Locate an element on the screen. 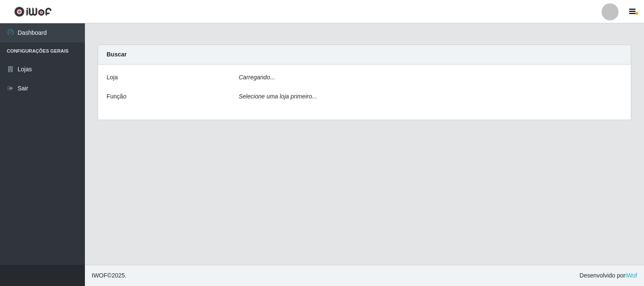  i: Selecione uma loja primeiro... is located at coordinates (278, 97).